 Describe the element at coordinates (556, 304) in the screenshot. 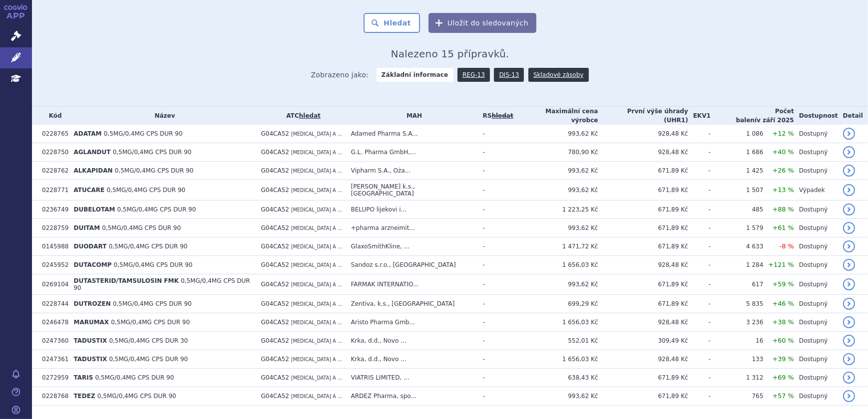

I see `td: 699,29 Kč` at that location.